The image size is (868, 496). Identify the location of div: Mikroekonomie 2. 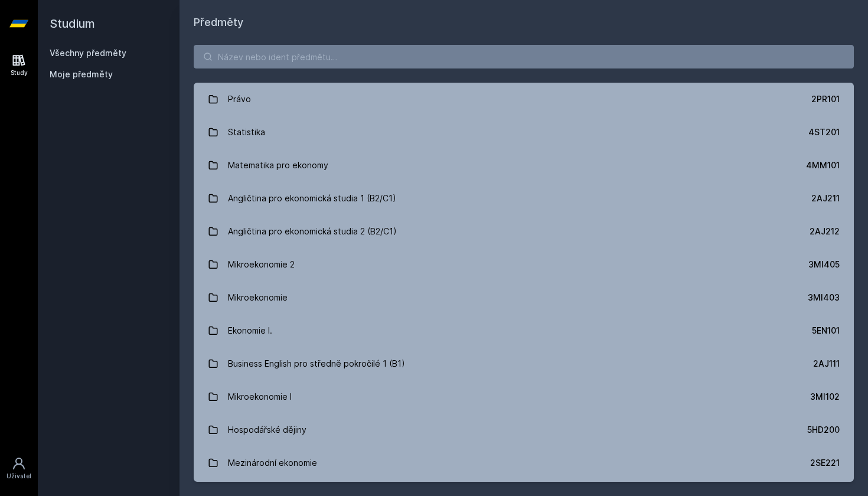
(261, 264).